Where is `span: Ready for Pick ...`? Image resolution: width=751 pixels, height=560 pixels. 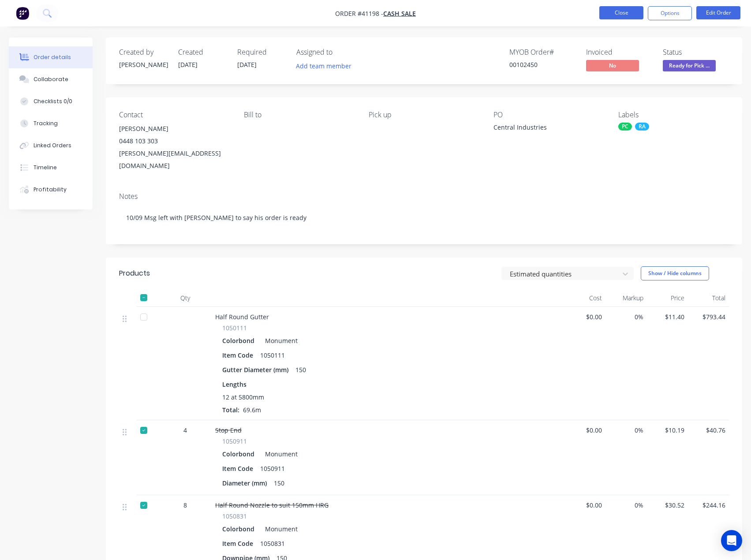
span: Ready for Pick ... is located at coordinates (689, 65).